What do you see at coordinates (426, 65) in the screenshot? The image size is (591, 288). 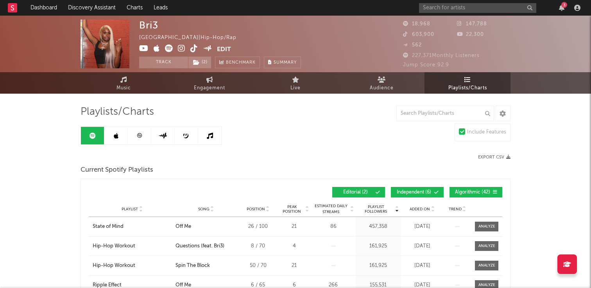 I see `span: Jump Score: 92.9` at bounding box center [426, 65].